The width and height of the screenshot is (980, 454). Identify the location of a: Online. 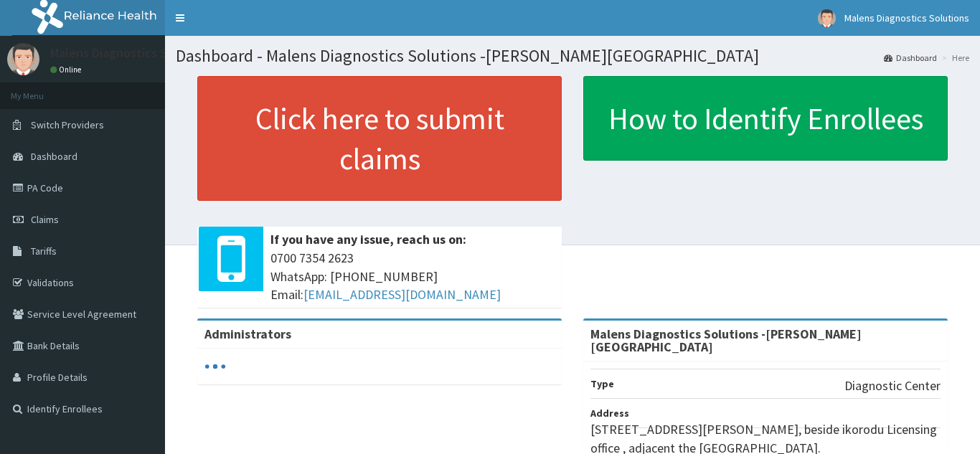
(67, 69).